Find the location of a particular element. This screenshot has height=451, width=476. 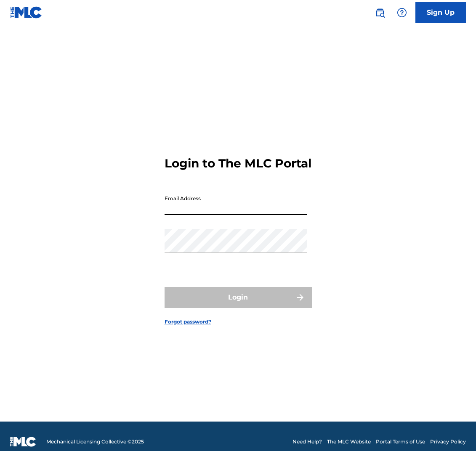

img: search is located at coordinates (380, 13).